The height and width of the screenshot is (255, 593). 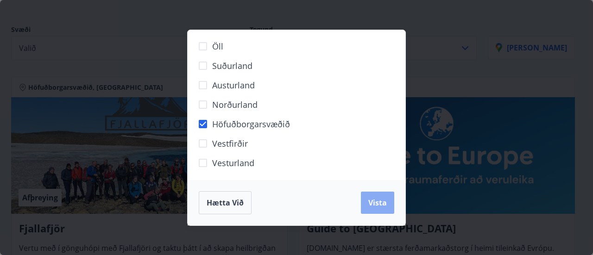 I want to click on span: Vista, so click(x=378, y=203).